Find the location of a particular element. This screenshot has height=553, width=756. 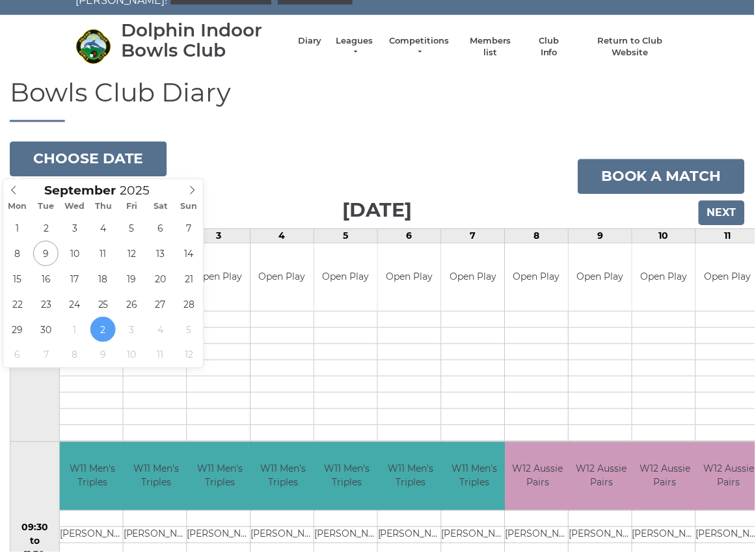

span: September 14, 2025 is located at coordinates (189, 254).